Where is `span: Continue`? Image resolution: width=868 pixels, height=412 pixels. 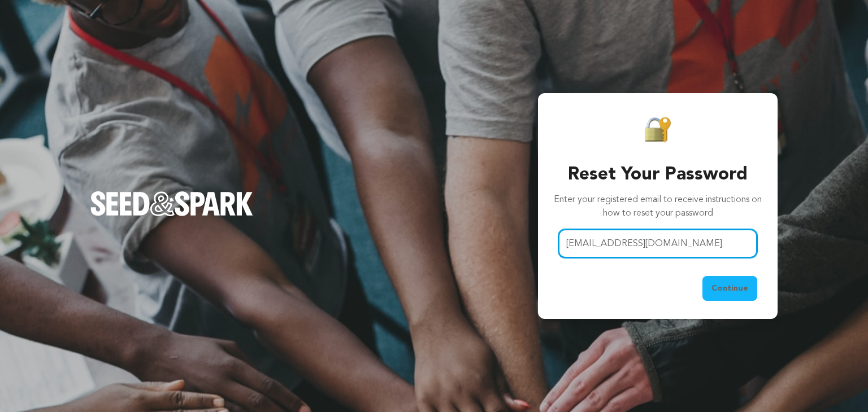
span: Continue is located at coordinates (730, 289).